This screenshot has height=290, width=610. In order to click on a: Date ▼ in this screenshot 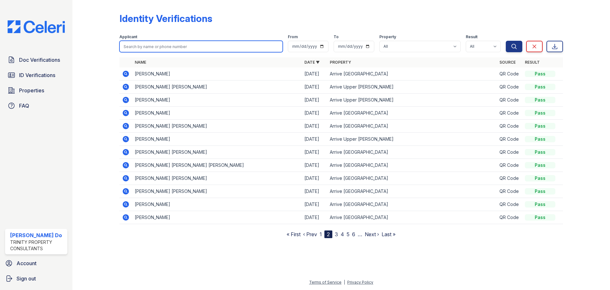, I will do `click(312, 62)`.